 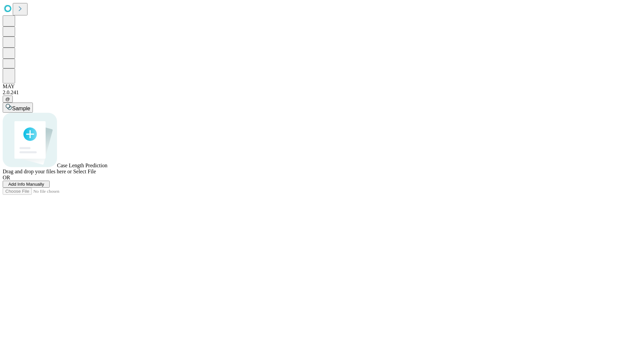 What do you see at coordinates (322, 87) in the screenshot?
I see `div: MAY` at bounding box center [322, 87].